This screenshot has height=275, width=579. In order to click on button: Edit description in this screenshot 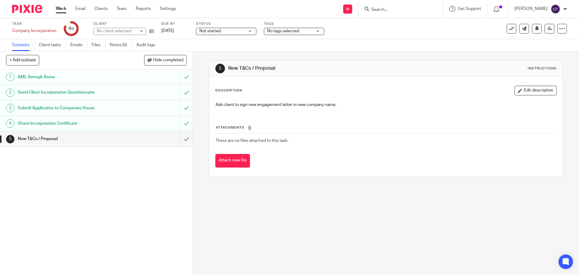, I will do `click(536, 91)`.